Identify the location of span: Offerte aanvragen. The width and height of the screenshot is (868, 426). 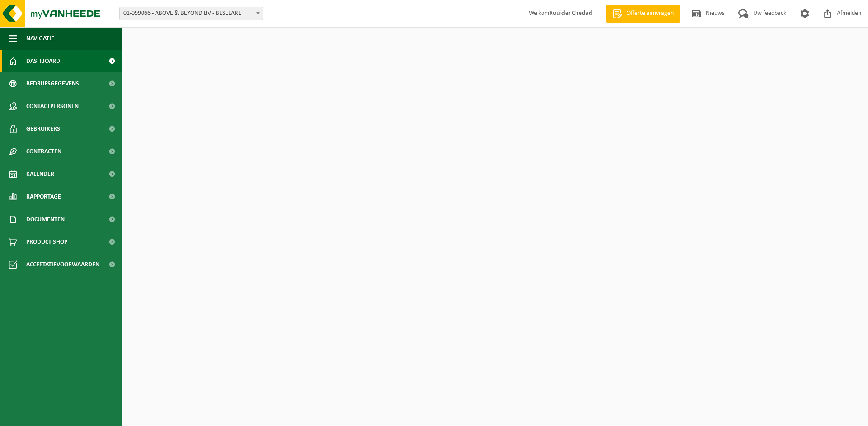
(650, 14).